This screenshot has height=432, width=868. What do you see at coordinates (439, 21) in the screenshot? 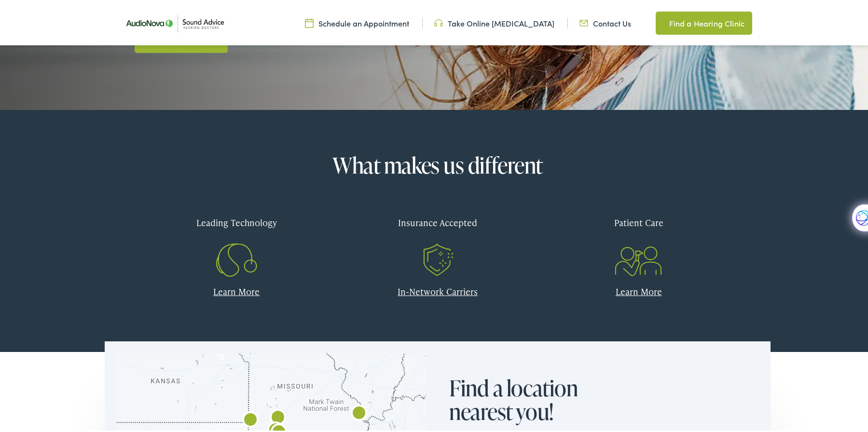
I see `img: Headphone icon in a unique green color, suggesting audio-related services or features.` at bounding box center [439, 21].